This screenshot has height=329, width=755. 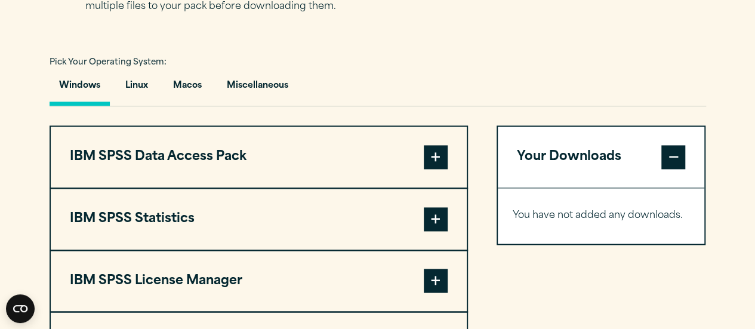 I want to click on span: Pick Your Operating System:, so click(x=108, y=62).